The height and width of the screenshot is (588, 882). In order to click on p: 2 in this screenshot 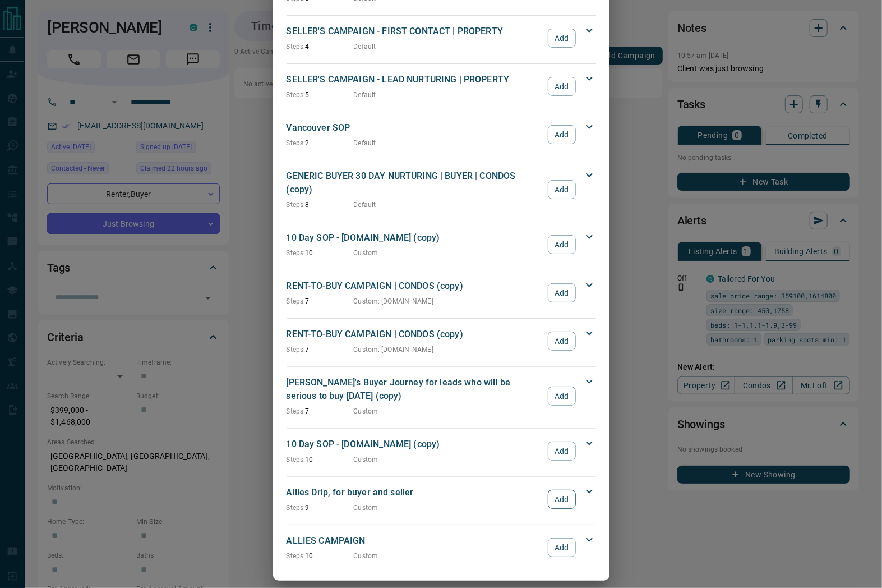, I will do `click(320, 143)`.